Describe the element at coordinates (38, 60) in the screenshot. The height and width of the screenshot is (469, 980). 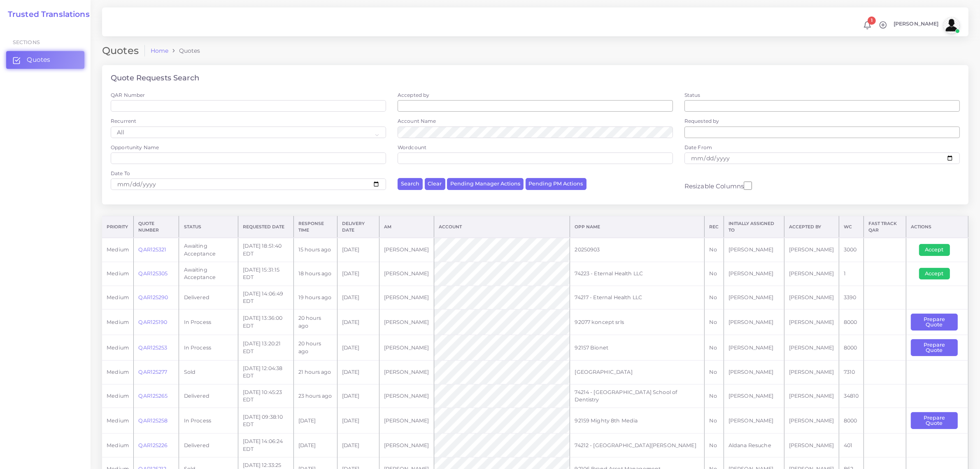
I see `span: Quotes` at that location.